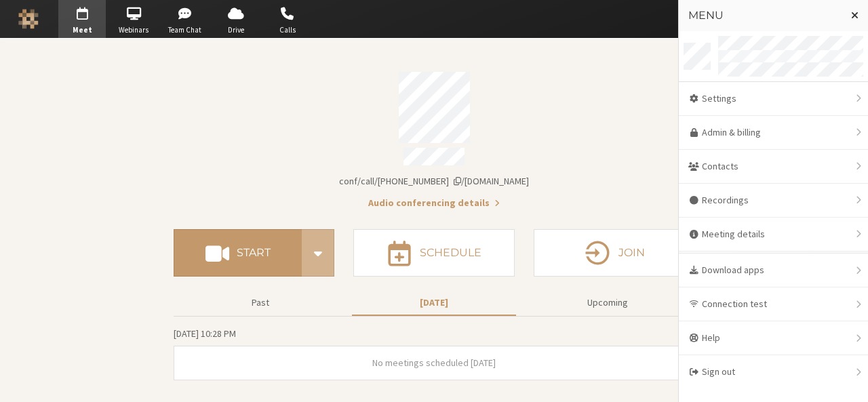  Describe the element at coordinates (434, 136) in the screenshot. I see `section: Account details` at that location.